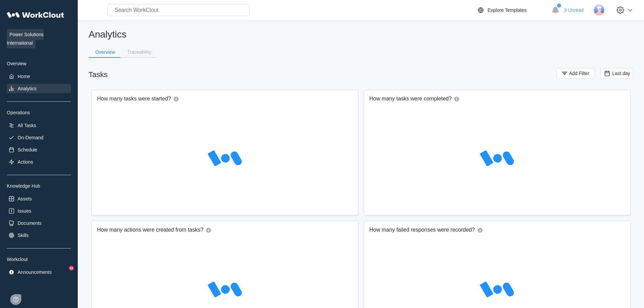  Describe the element at coordinates (512, 10) in the screenshot. I see `a: Explore Templates` at that location.